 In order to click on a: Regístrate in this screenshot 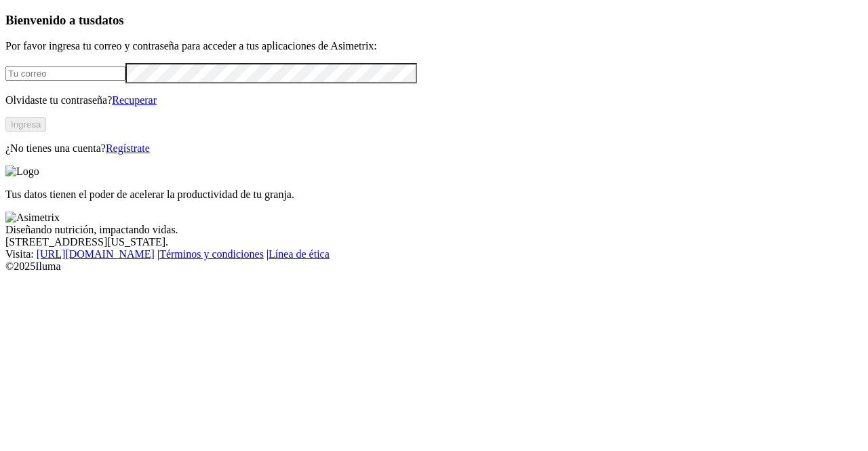, I will do `click(128, 148)`.